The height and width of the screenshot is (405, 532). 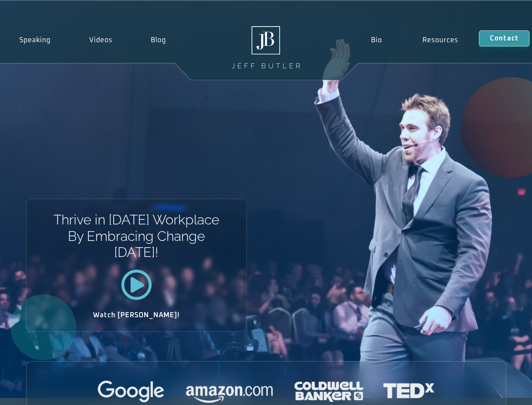 I want to click on span: Contact, so click(x=504, y=38).